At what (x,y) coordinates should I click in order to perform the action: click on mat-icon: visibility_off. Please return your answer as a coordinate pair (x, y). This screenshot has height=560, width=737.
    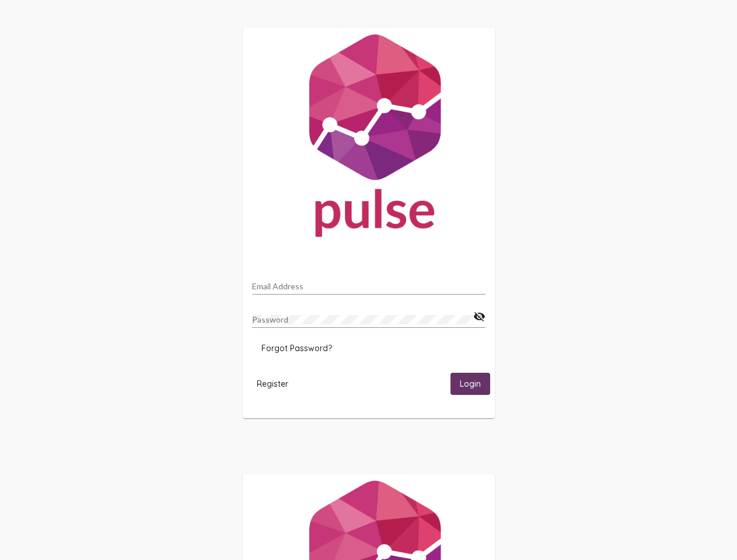
    Looking at the image, I should click on (479, 317).